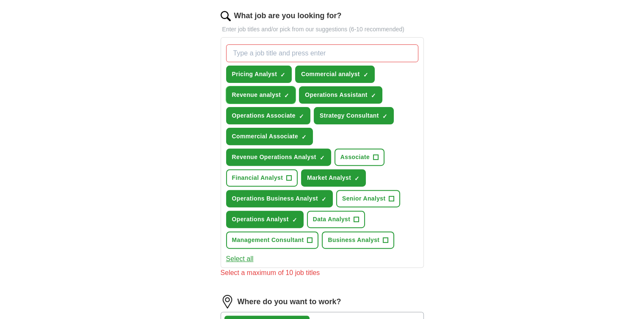  What do you see at coordinates (322, 54) in the screenshot?
I see `input: Type a job title and press enter` at bounding box center [322, 54].